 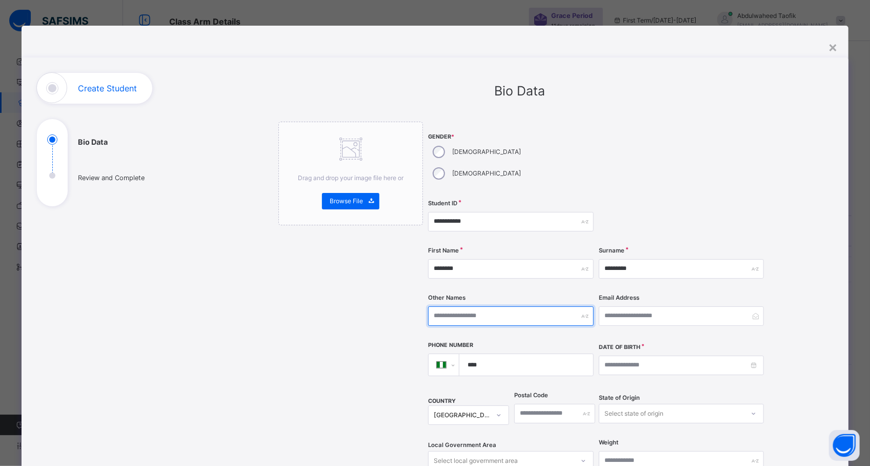 What do you see at coordinates (619, 397) in the screenshot?
I see `span: State of Origin` at bounding box center [619, 397].